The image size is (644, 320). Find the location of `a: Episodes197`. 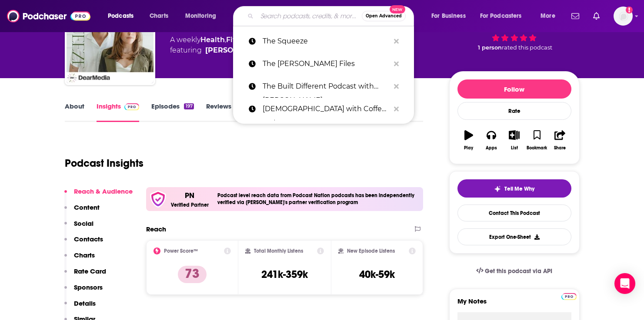

a: Episodes197 is located at coordinates (172, 112).